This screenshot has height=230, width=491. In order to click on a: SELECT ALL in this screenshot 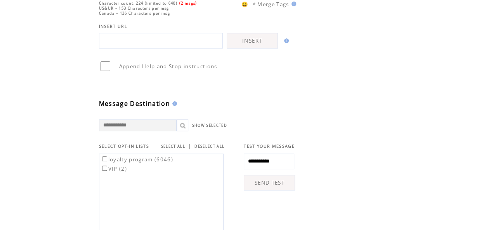, I will do `click(173, 146)`.